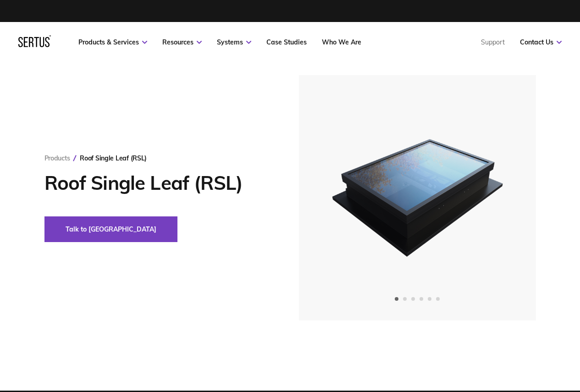  I want to click on span: Go to slide 6, so click(438, 299).